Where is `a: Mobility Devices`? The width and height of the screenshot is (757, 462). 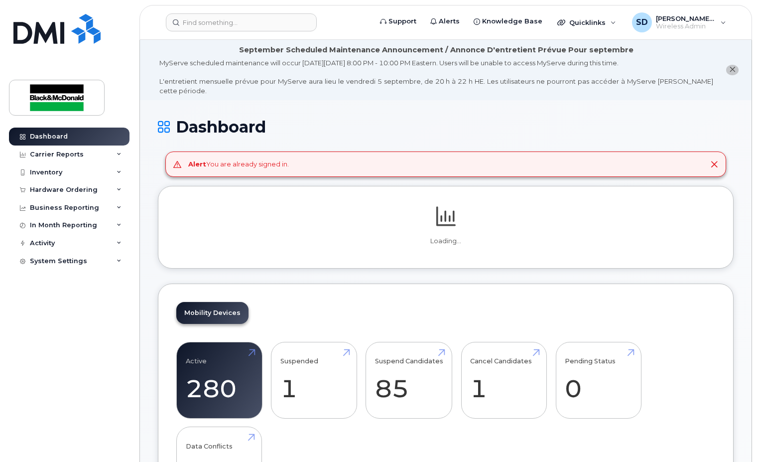 a: Mobility Devices is located at coordinates (212, 313).